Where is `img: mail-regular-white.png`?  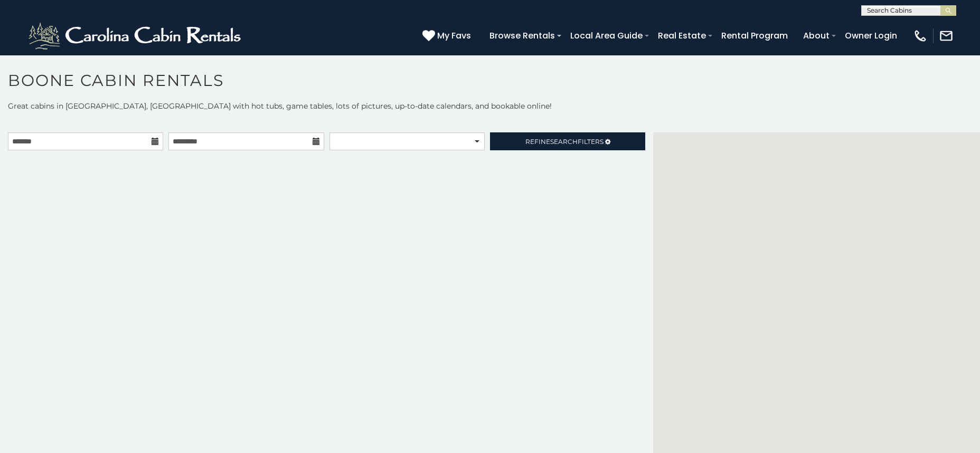 img: mail-regular-white.png is located at coordinates (947, 36).